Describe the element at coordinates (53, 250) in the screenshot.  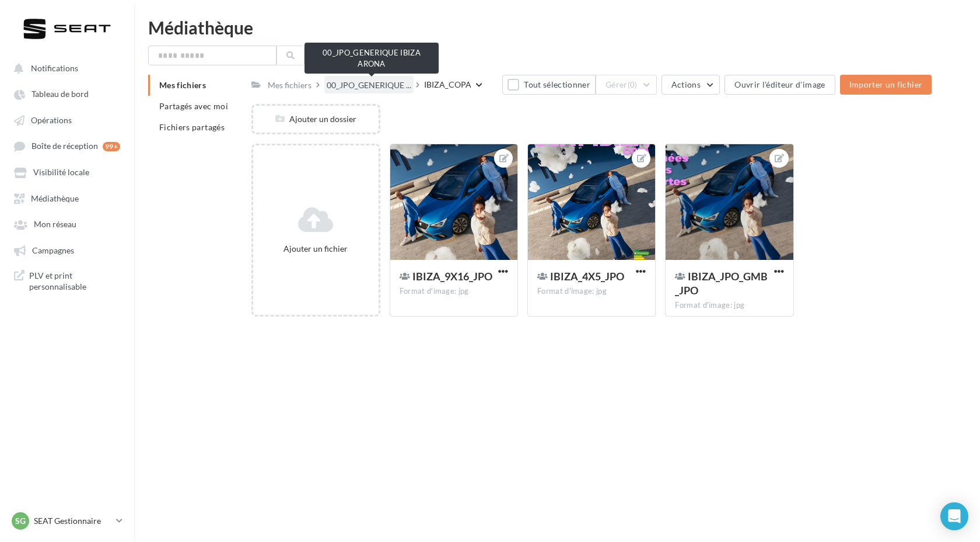
I see `span: Campagnes` at that location.